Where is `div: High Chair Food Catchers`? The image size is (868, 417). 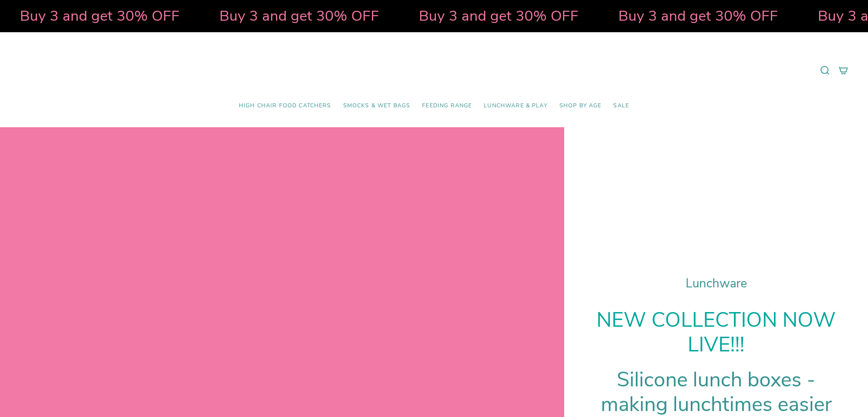 div: High Chair Food Catchers is located at coordinates (285, 106).